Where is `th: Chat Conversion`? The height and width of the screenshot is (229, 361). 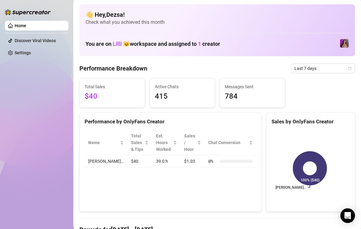
th: Chat Conversion is located at coordinates (231, 143).